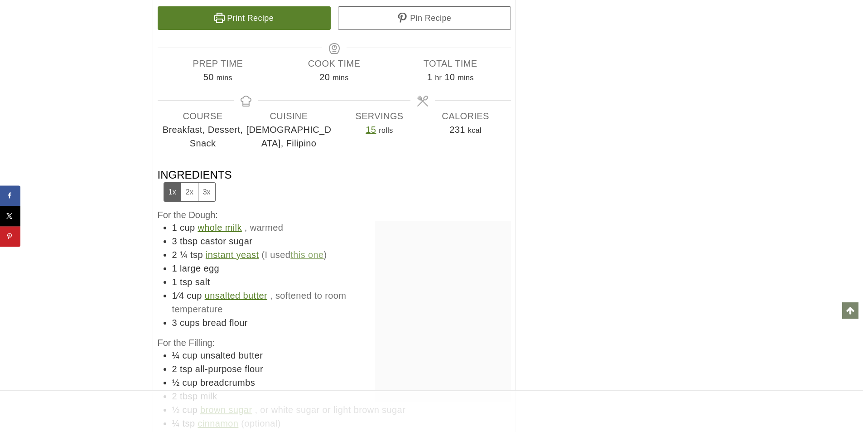 The image size is (863, 432). I want to click on span: 231, so click(457, 130).